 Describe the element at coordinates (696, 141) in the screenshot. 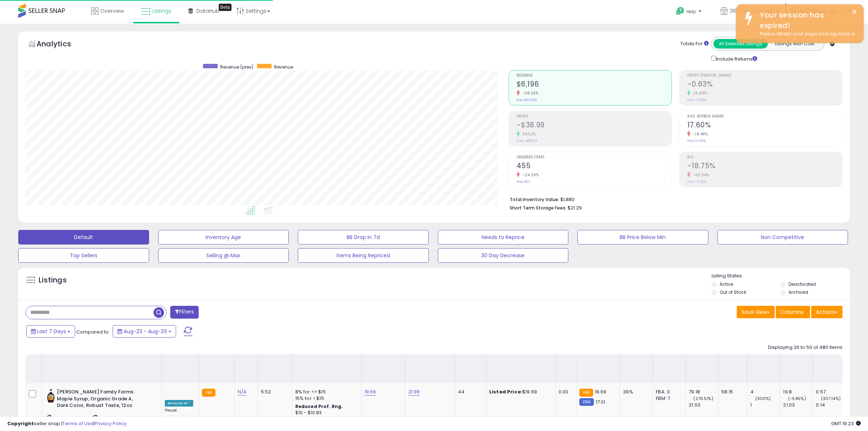

I see `small: Prev: 21.59%` at that location.